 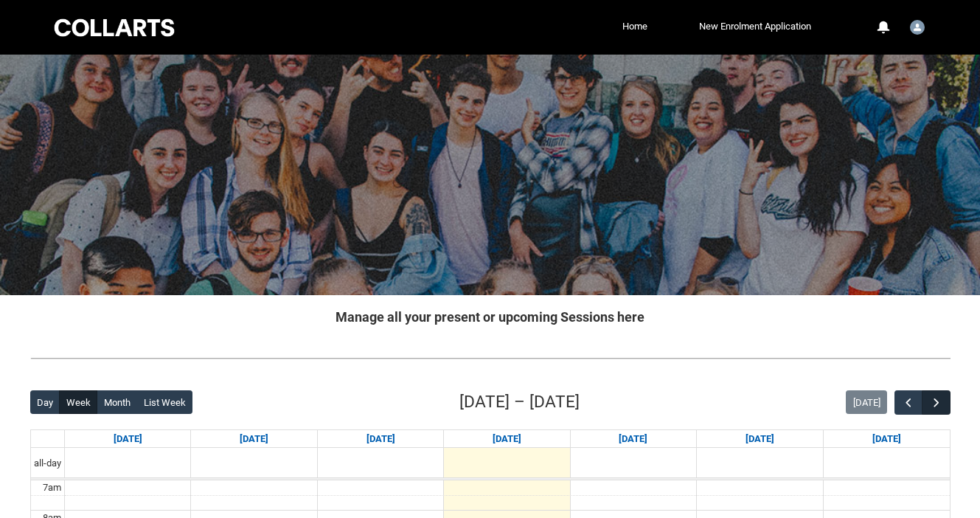 I want to click on a: Go to September 13, 2025, so click(x=887, y=439).